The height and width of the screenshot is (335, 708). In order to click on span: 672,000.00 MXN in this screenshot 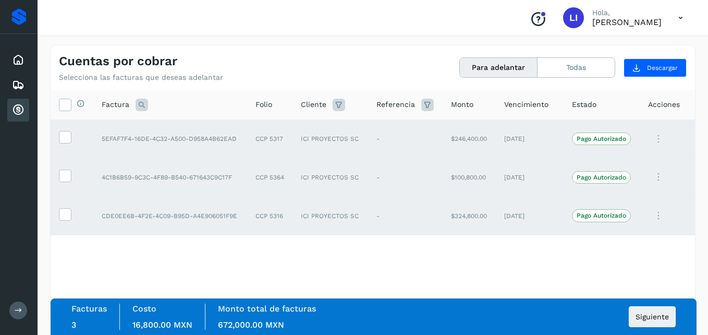, I will do `click(251, 324)`.